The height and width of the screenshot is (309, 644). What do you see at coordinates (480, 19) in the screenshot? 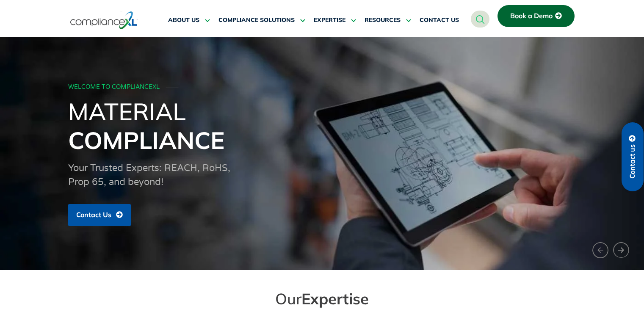
I see `a: navsearch-button` at bounding box center [480, 19].